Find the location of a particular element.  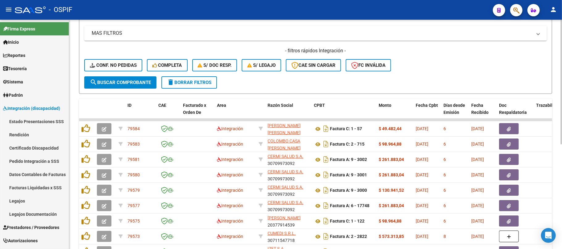

span: 79577 is located at coordinates (134, 206).